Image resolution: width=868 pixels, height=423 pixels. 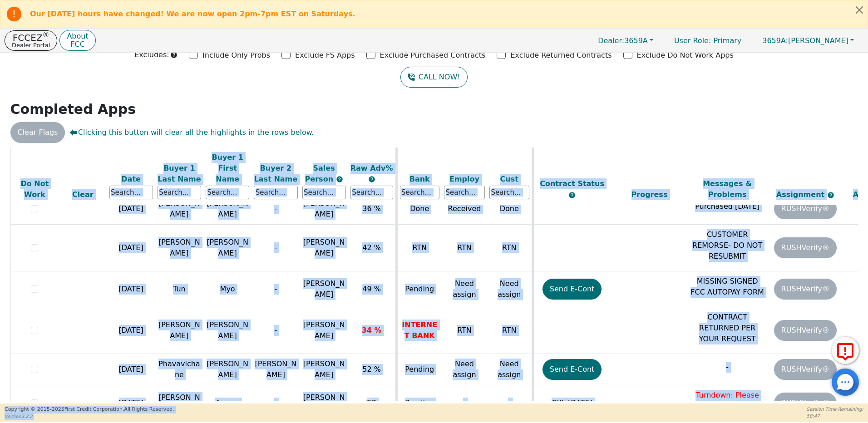 What do you see at coordinates (801, 194) in the screenshot?
I see `span: Assignment` at bounding box center [801, 194].